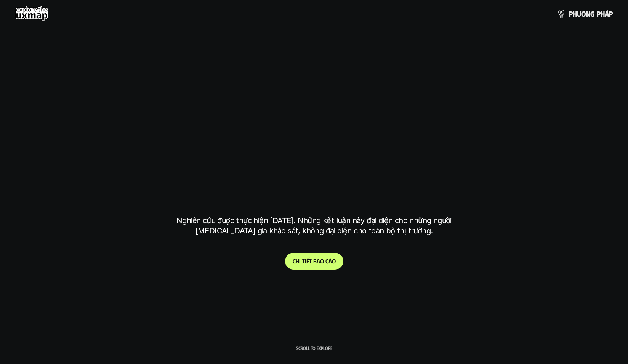 The width and height of the screenshot is (628, 364). Describe the element at coordinates (317, 101) in the screenshot. I see `h6: Kết quả nghiên cứu` at that location.